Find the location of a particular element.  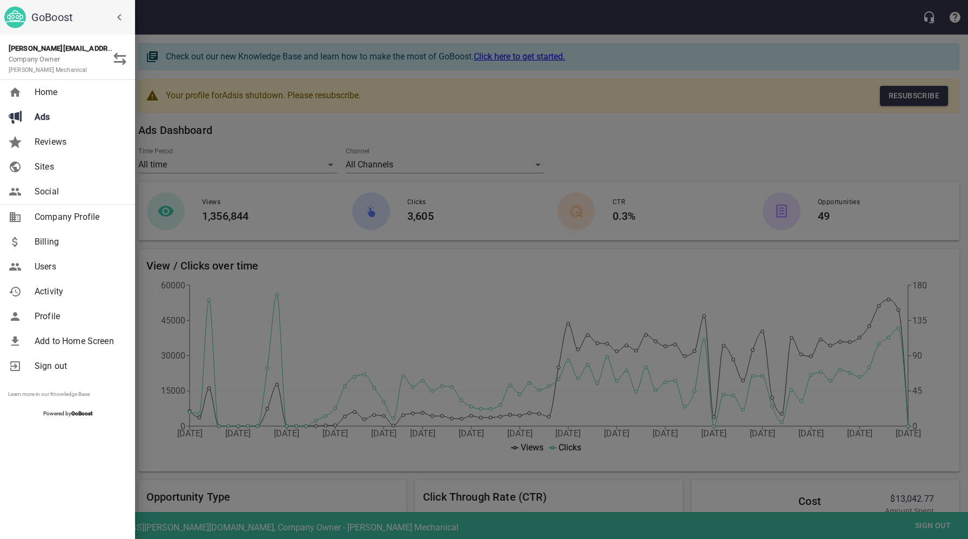

span: Reviews is located at coordinates (78, 142).